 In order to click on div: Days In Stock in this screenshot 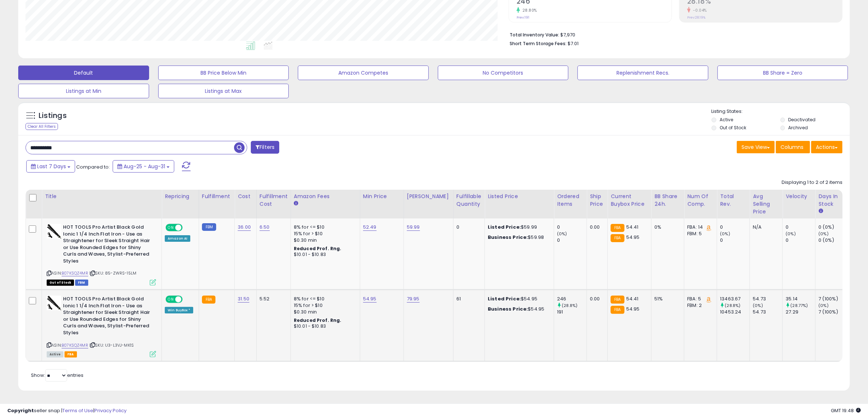, I will do `click(831, 200)`.